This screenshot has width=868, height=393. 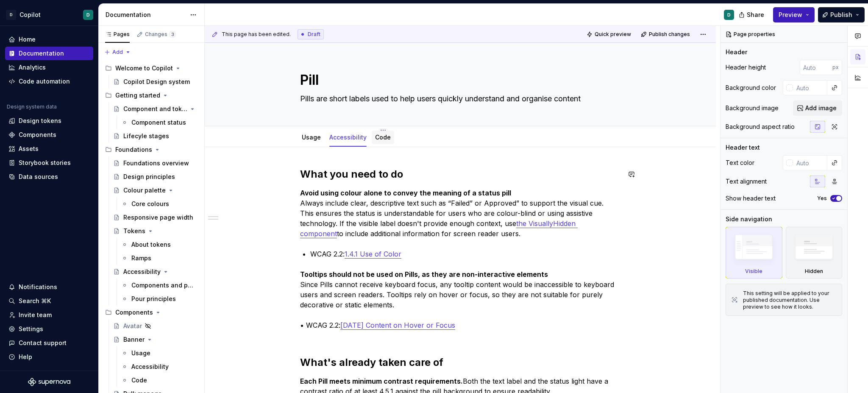 I want to click on div: Home, so click(x=27, y=40).